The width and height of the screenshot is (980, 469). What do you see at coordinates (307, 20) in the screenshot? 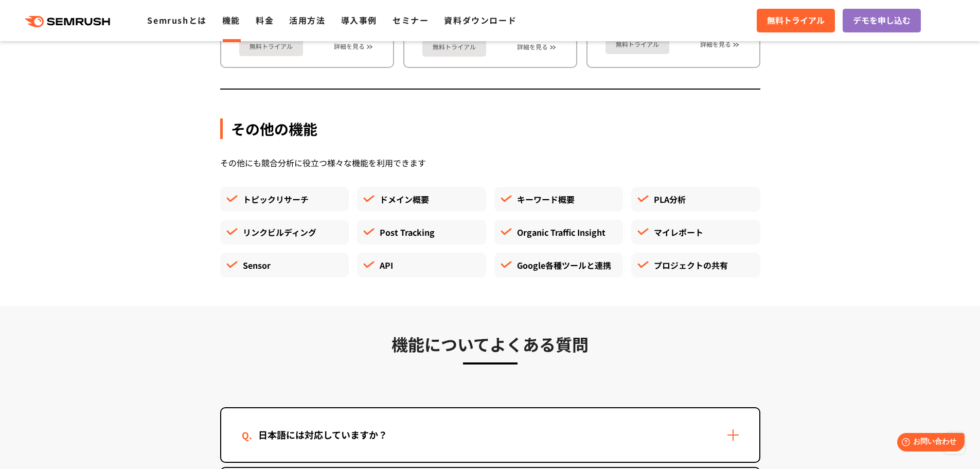
I see `a: 活用方法` at bounding box center [307, 20].